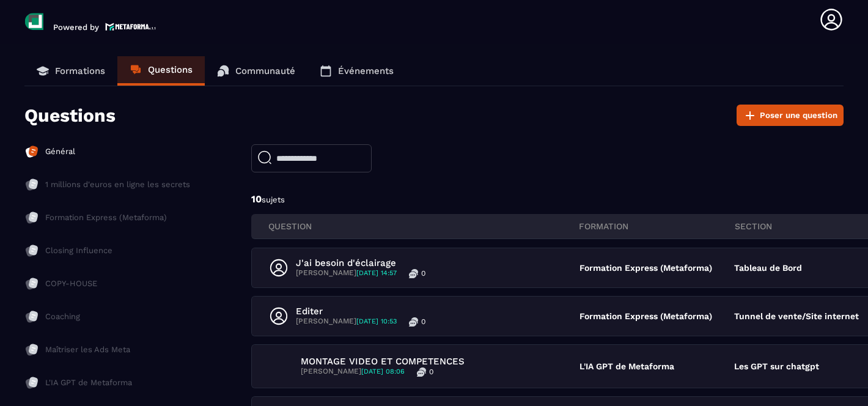 This screenshot has height=406, width=868. What do you see at coordinates (160, 71) in the screenshot?
I see `a: Questions` at bounding box center [160, 71].